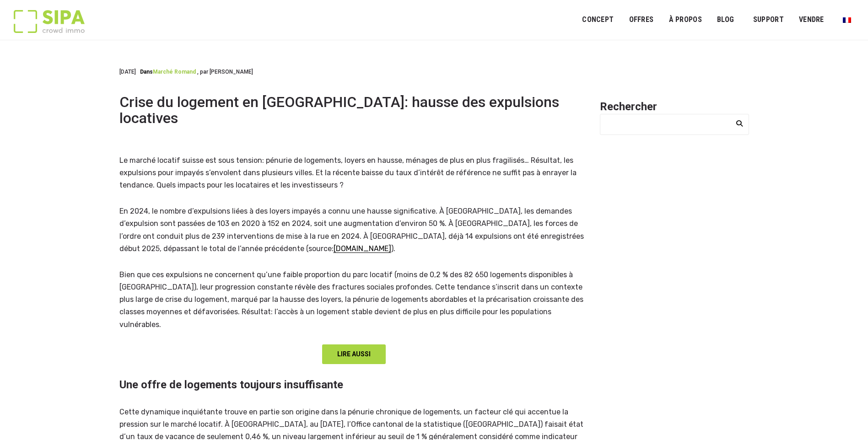 The image size is (868, 440). Describe the element at coordinates (354, 354) in the screenshot. I see `a: LIRE AUSSI` at that location.